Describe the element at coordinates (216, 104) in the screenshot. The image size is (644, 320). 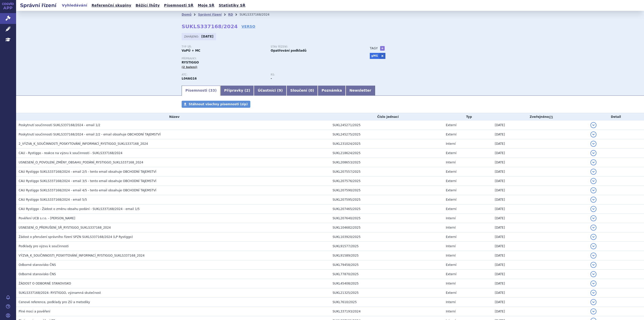
I see `a: Stáhnout všechny písemnosti (zip)` at that location.